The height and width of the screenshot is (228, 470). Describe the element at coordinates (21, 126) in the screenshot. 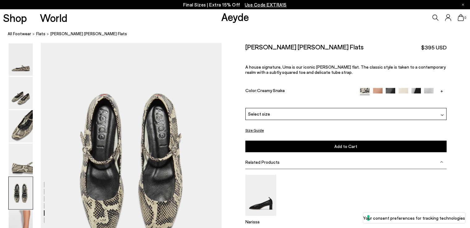

I see `img: Uma Mary-Janes Flats - Image 3` at that location.